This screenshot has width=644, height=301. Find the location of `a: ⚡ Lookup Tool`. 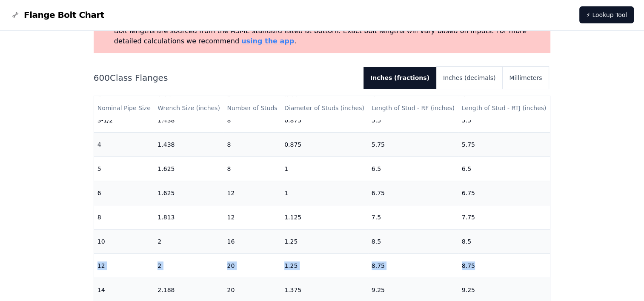

a: ⚡ Lookup Tool is located at coordinates (607, 15).